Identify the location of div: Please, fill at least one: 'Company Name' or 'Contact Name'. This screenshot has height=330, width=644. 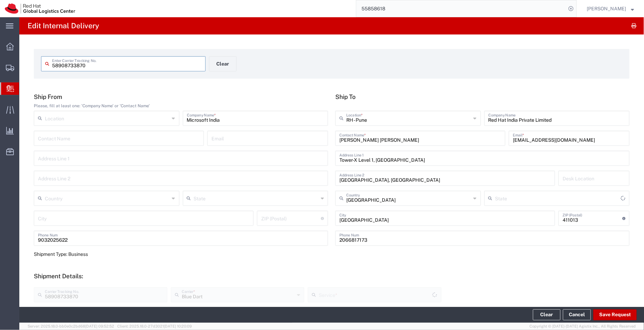
(181, 106).